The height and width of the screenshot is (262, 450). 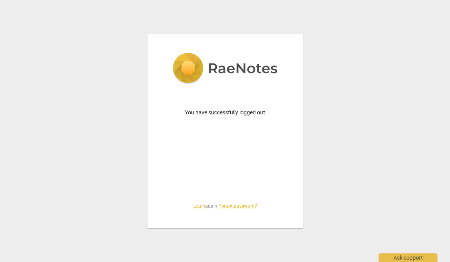 I want to click on a: Login, so click(x=199, y=206).